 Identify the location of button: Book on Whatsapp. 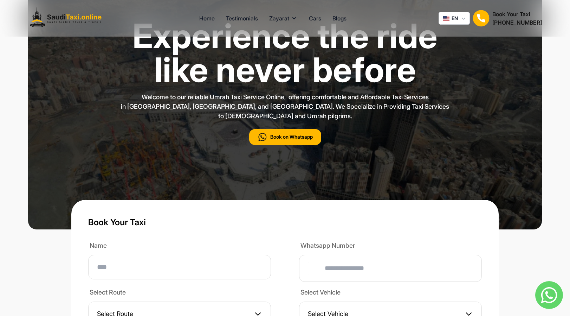
(285, 137).